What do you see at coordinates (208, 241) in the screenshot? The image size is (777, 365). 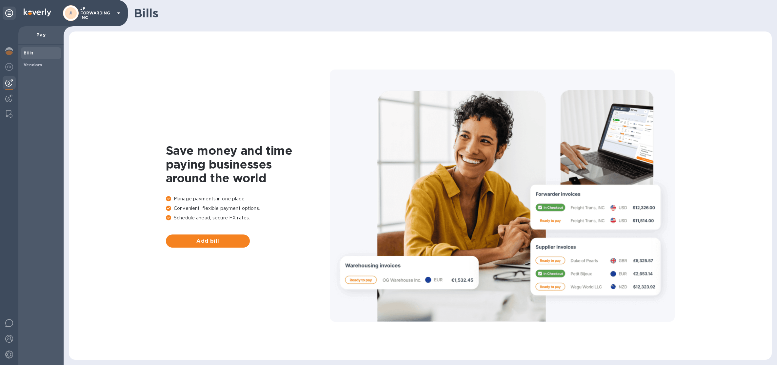 I see `span: Add bill` at bounding box center [208, 241].